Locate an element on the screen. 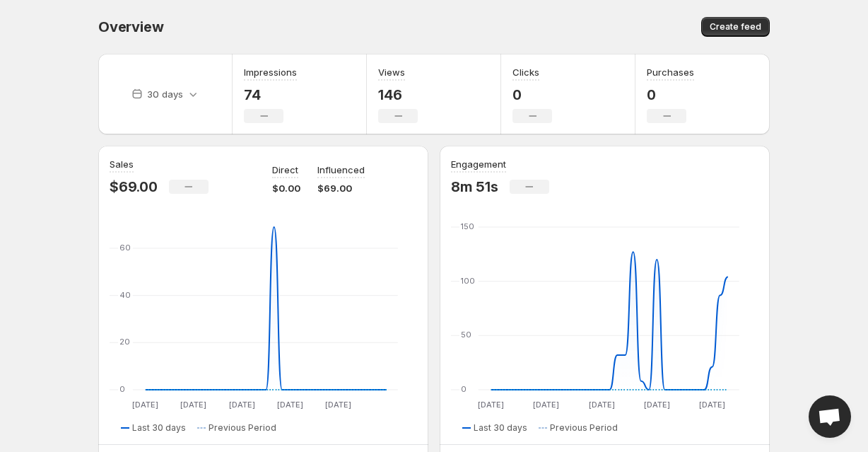 This screenshot has height=452, width=868. text: 40 is located at coordinates (125, 295).